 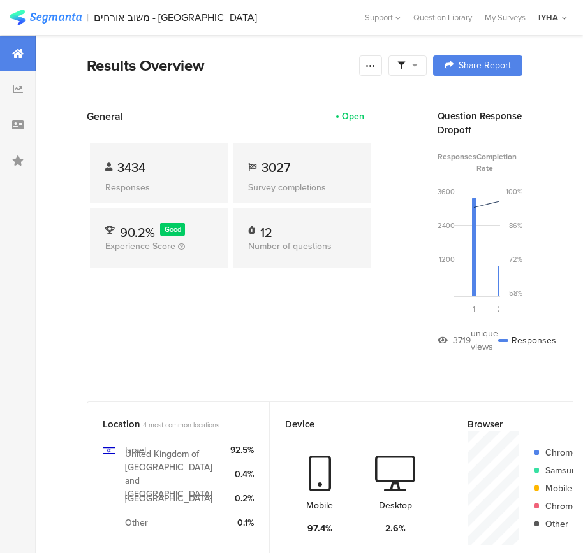 What do you see at coordinates (442, 17) in the screenshot?
I see `a: Question Library` at bounding box center [442, 17].